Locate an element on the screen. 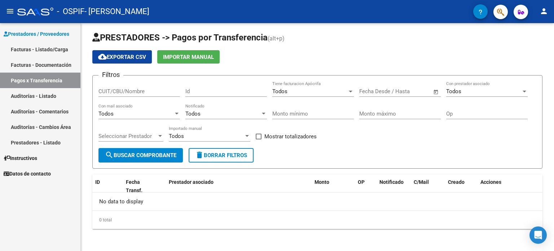 The width and height of the screenshot is (554, 251). input: End date is located at coordinates (407, 91).